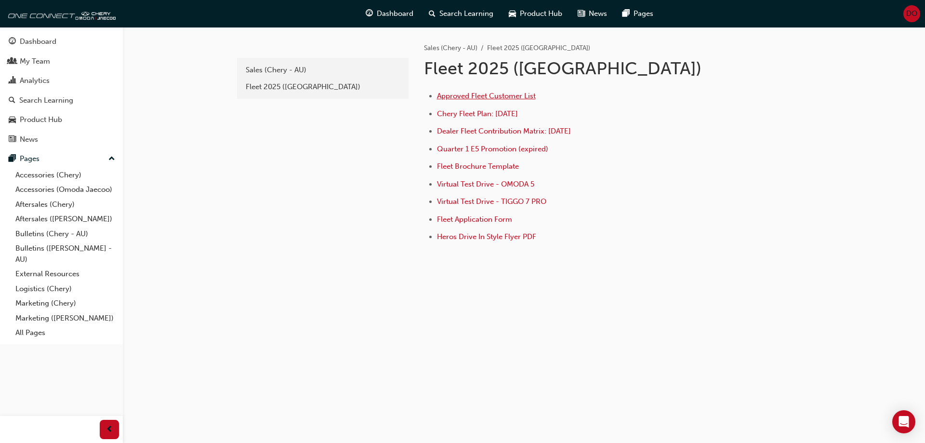 The image size is (925, 443). I want to click on a: search-iconSearch Learning, so click(461, 13).